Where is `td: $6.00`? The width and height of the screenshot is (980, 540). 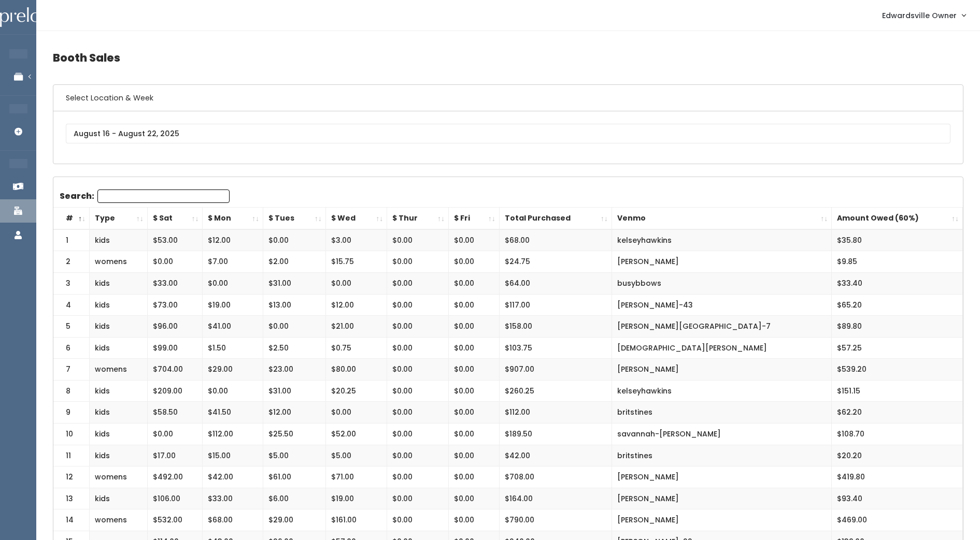
td: $6.00 is located at coordinates (295, 499).